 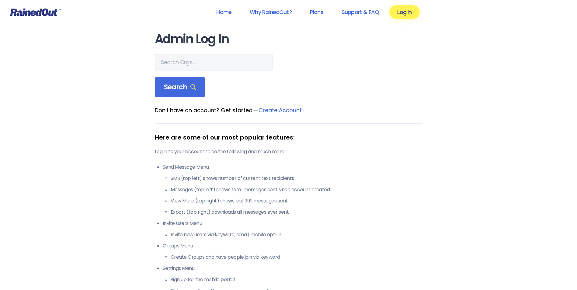 What do you see at coordinates (296, 178) in the screenshot?
I see `li: SMS (top left) shows number of current text recipients` at bounding box center [296, 178].